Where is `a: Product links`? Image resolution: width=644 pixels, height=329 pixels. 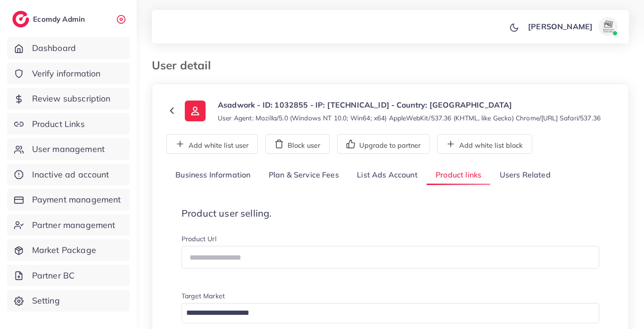
a: Product links is located at coordinates (458, 175).